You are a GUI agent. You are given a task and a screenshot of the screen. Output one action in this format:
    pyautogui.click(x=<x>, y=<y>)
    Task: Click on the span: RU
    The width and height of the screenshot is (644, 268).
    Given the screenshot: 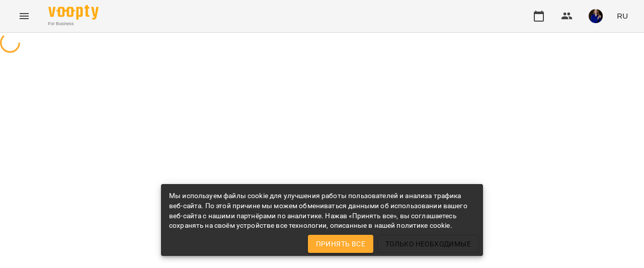 What is the action you would take?
    pyautogui.click(x=622, y=16)
    